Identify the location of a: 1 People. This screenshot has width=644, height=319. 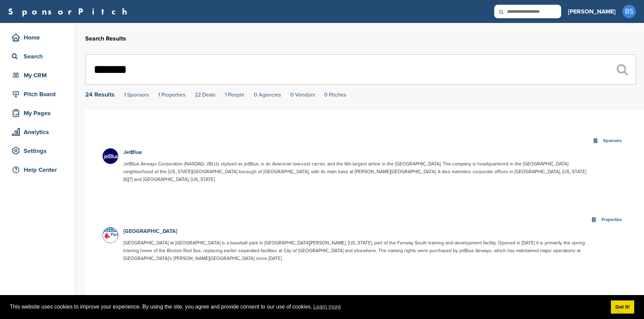
(235, 95).